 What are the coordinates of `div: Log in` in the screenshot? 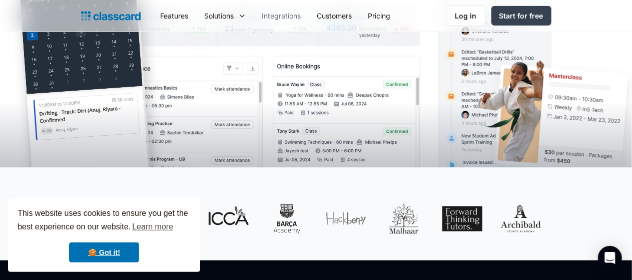 It's located at (466, 16).